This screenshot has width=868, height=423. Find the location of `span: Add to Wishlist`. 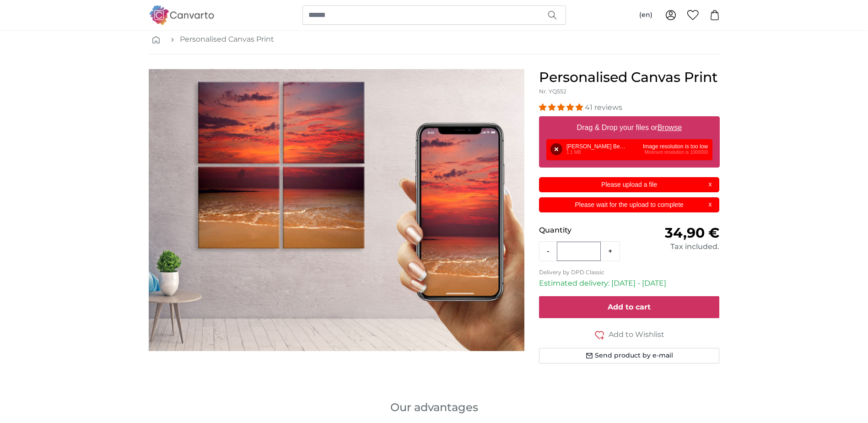

span: Add to Wishlist is located at coordinates (637, 335).